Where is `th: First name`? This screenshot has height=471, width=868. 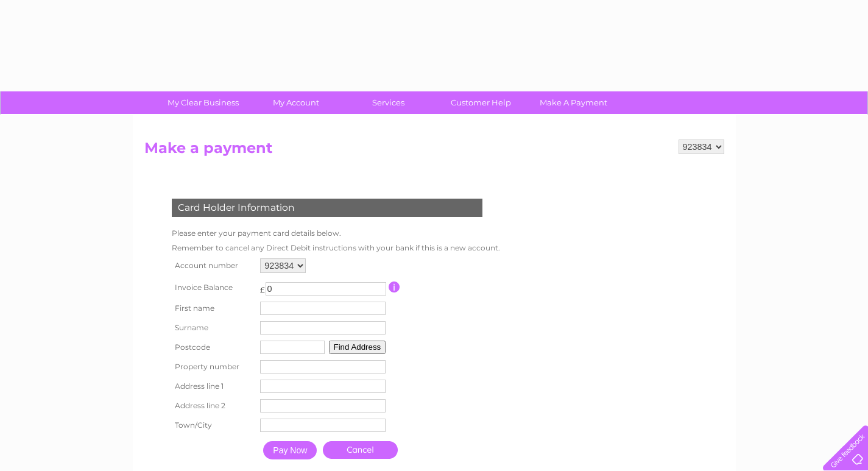 th: First name is located at coordinates (213, 308).